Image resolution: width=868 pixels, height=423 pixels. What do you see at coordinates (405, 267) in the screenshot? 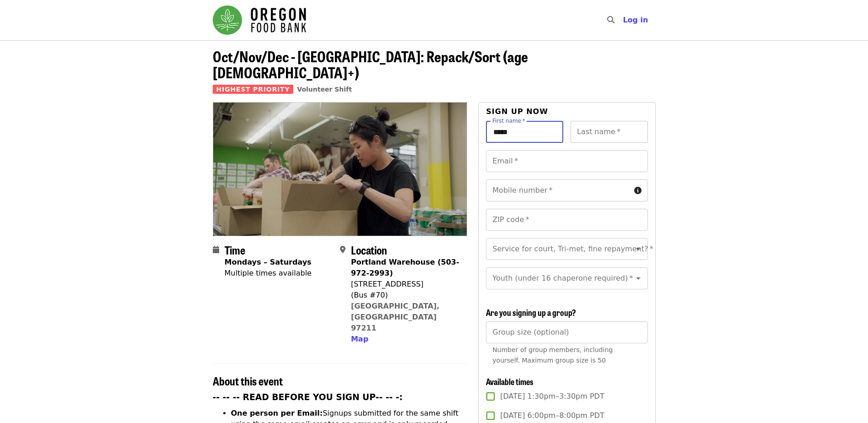
I see `strong: Portland Warehouse (503-972-2993)` at bounding box center [405, 267].